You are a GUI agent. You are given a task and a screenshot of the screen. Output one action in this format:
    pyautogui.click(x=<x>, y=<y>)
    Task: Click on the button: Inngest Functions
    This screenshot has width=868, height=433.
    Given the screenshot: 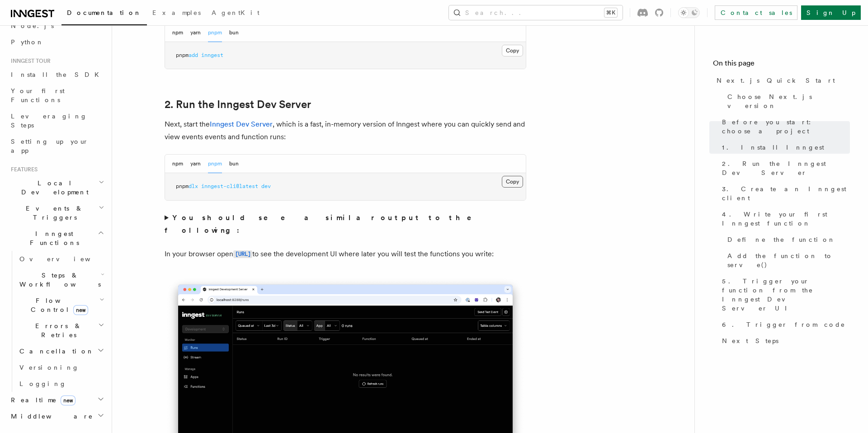 What is the action you would take?
    pyautogui.click(x=56, y=238)
    